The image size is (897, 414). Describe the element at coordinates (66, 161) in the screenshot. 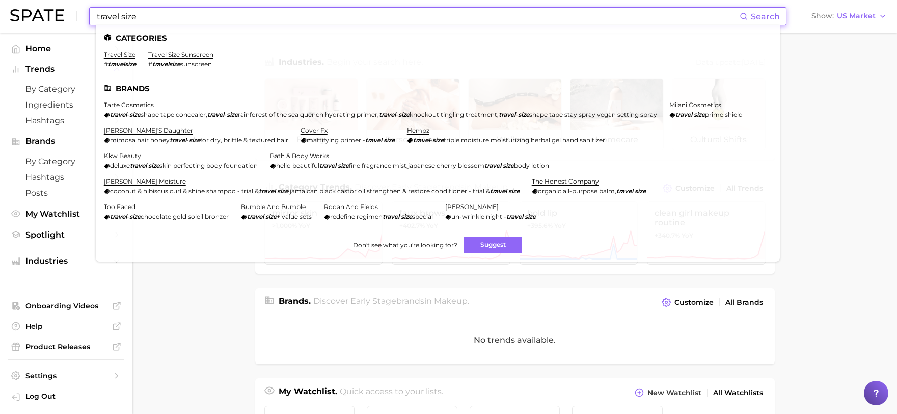

I see `span: by Category` at that location.